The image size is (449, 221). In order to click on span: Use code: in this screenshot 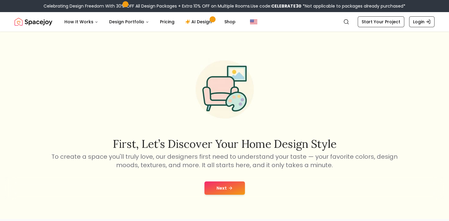, I will do `click(276, 6)`.